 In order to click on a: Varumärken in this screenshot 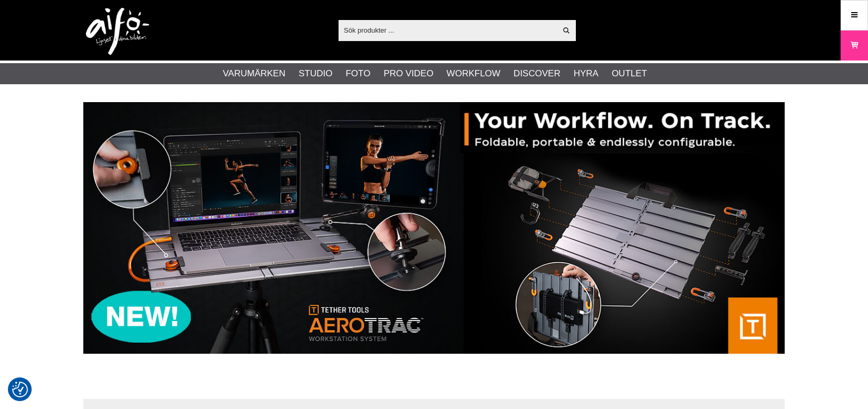, I will do `click(254, 74)`.